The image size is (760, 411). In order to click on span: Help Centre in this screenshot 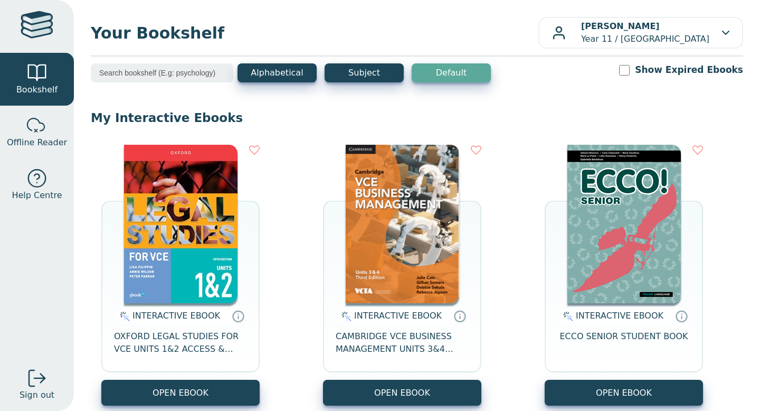, I will do `click(36, 195)`.